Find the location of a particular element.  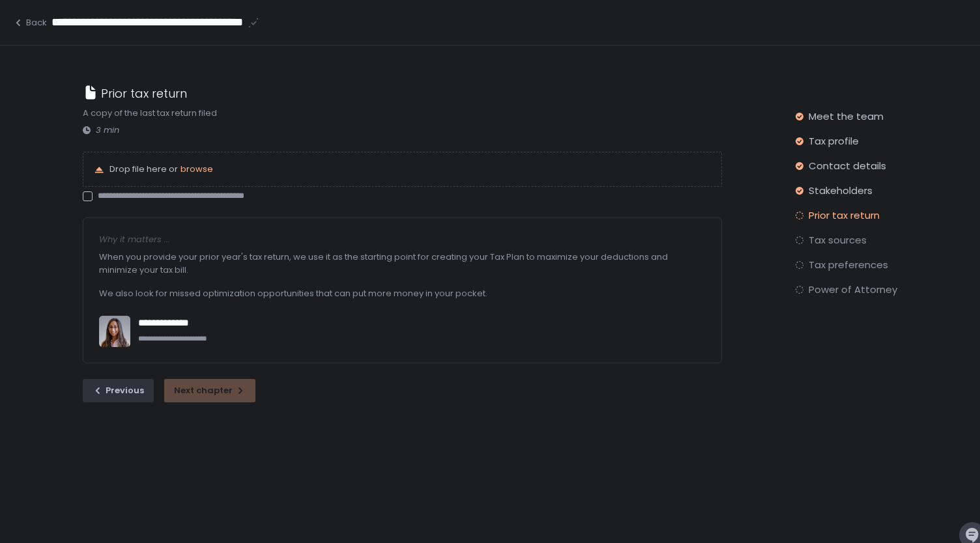

span: Contact details is located at coordinates (847, 166).